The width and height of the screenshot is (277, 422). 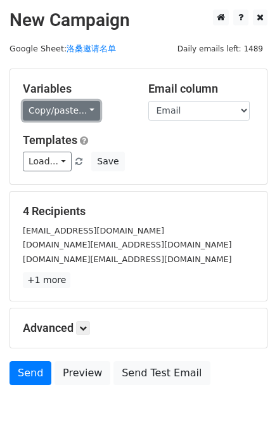 What do you see at coordinates (62, 110) in the screenshot?
I see `a: Copy/paste...` at bounding box center [62, 110].